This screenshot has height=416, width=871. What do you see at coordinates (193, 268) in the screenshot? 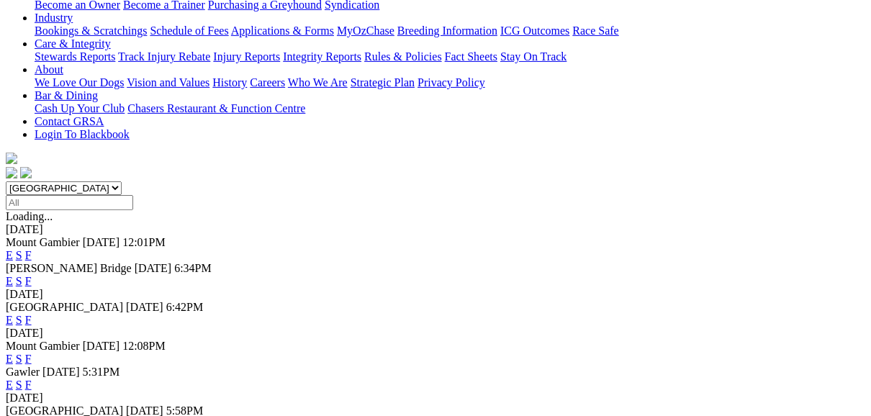
I see `span: 6:34PM` at bounding box center [193, 268].